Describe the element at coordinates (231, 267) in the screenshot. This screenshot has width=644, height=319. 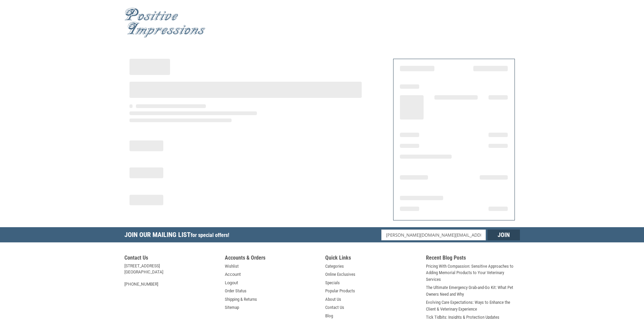
I see `a: Wishlist` at that location.